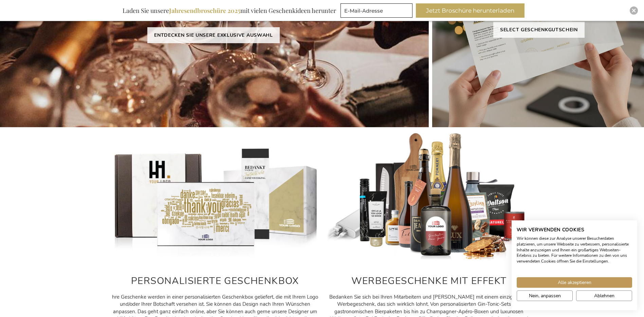 The height and width of the screenshot is (317, 644). What do you see at coordinates (429, 197) in the screenshot?
I see `img: Personalisierte Geschenke für Kunden und Mitarbeiter mit WirkungPersonalisierte Geschenke für Kun...` at bounding box center [429, 197].